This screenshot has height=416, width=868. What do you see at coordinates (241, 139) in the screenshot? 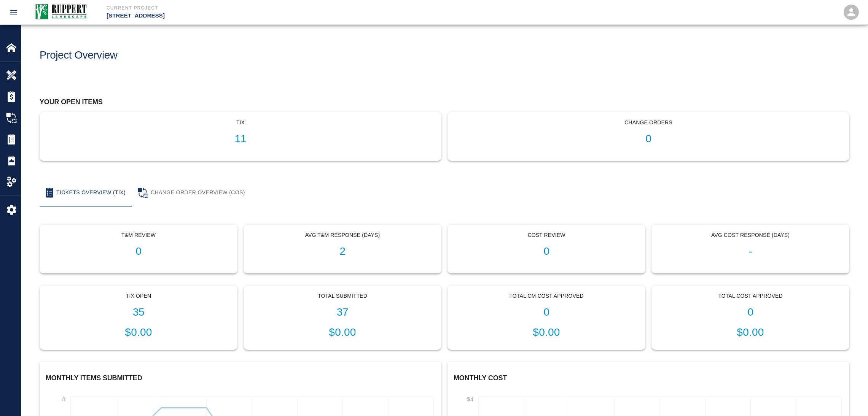
I see `h1: 11` at bounding box center [241, 139].